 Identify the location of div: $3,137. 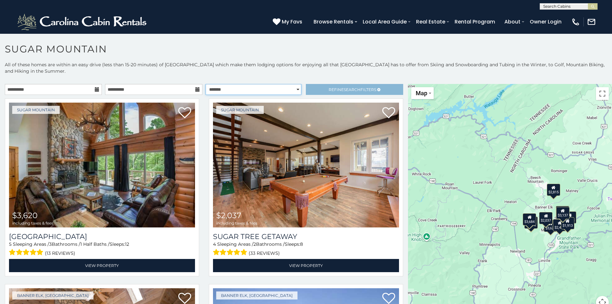
(563, 213).